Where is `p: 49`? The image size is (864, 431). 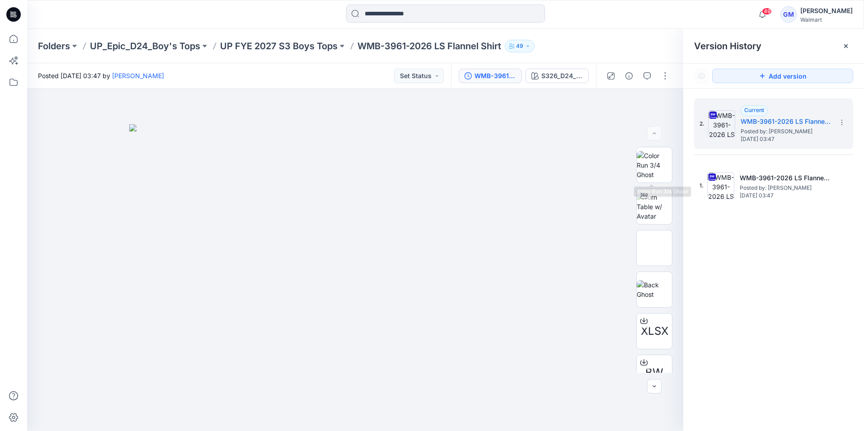
p: 49 is located at coordinates (519, 46).